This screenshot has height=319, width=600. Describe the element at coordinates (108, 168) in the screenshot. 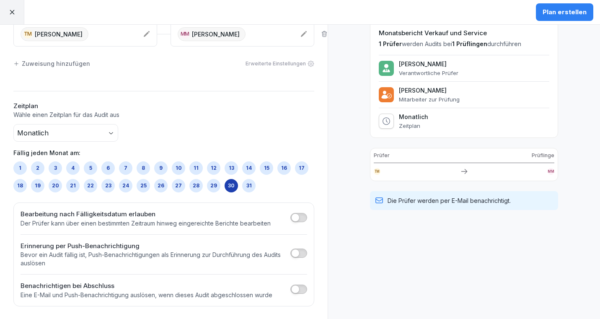

I see `div: 6` at that location.